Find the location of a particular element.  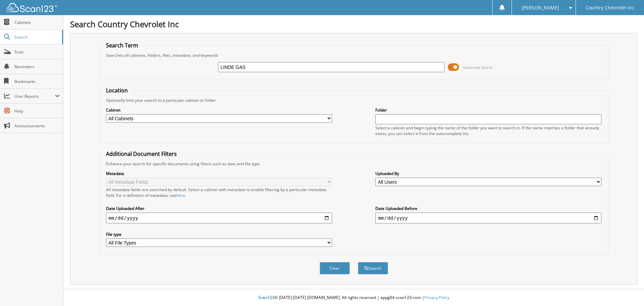

div: Chat Widget is located at coordinates (628, 290).